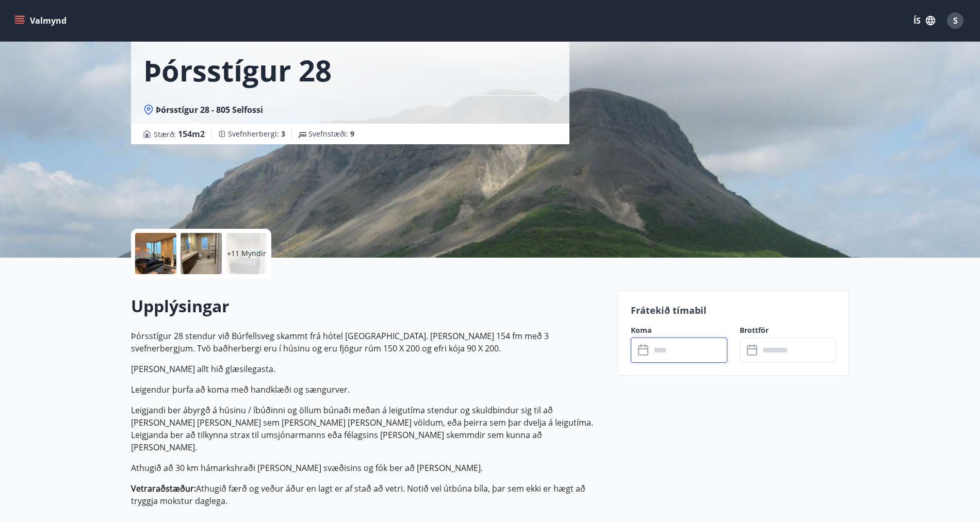 Image resolution: width=980 pixels, height=522 pixels. What do you see at coordinates (179, 134) in the screenshot?
I see `span: Stærð :` at bounding box center [179, 134].